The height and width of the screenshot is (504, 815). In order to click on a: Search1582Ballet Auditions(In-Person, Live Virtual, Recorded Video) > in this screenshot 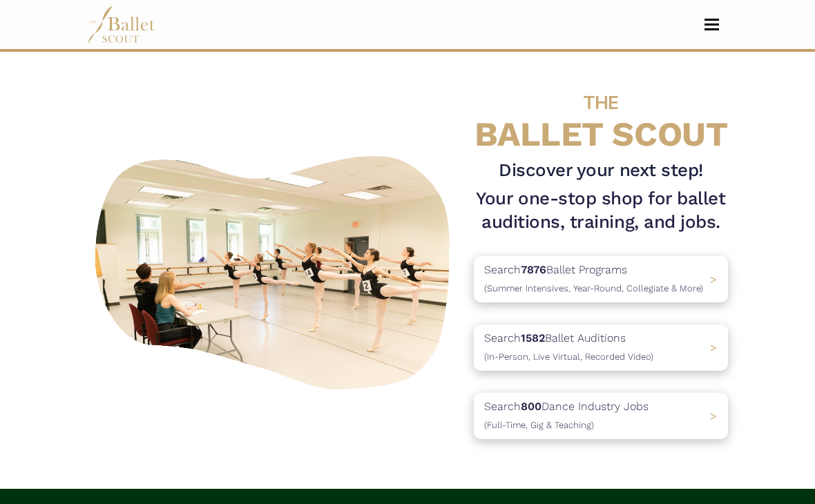, I will do `click(601, 348)`.